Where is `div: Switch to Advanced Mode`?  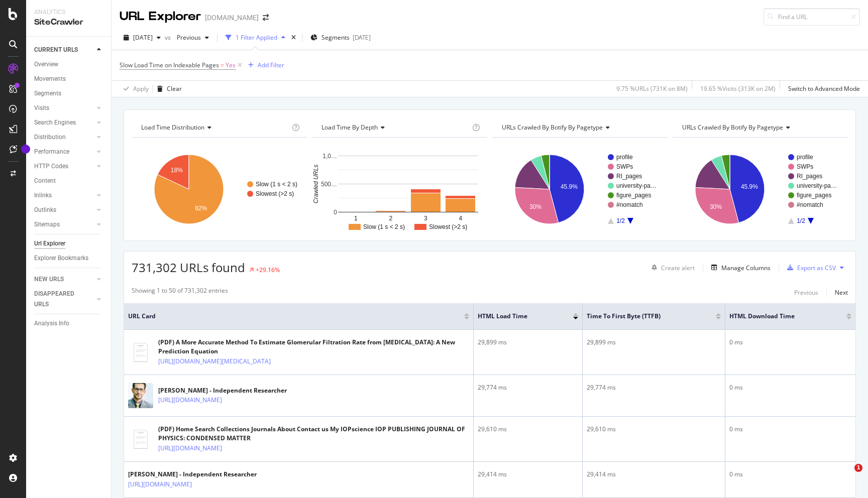
div: Switch to Advanced Mode is located at coordinates (824, 88).